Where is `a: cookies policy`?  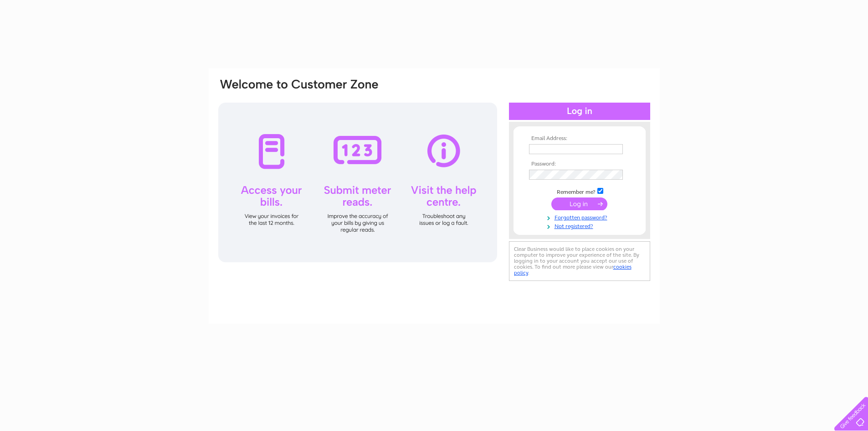
a: cookies policy is located at coordinates (572, 269).